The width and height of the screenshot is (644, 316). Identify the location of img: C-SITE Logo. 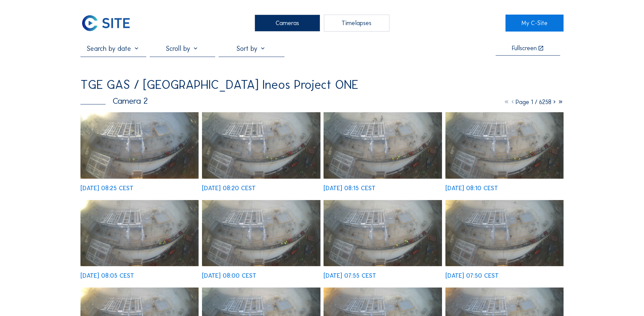
(106, 23).